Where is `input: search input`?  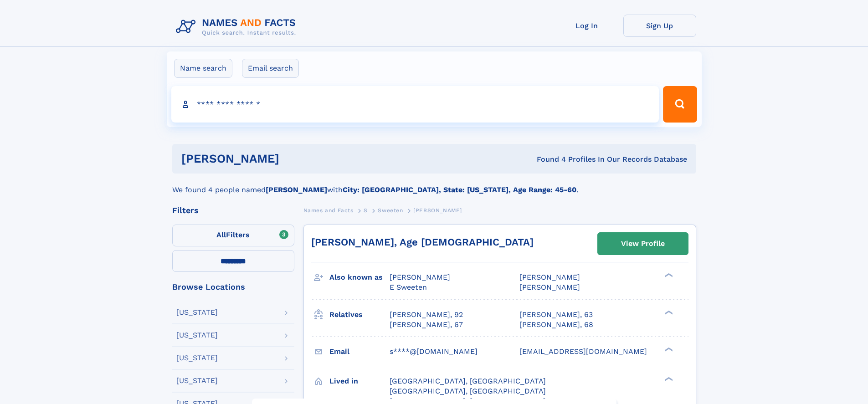
input: search input is located at coordinates (415, 104).